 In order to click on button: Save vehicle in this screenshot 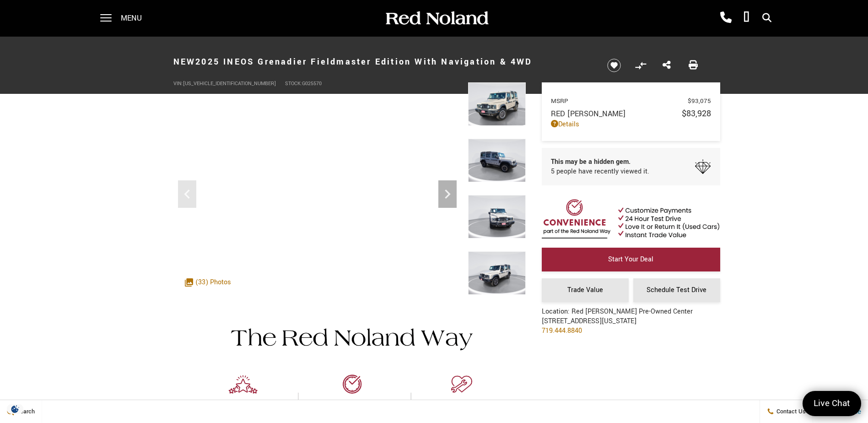, I will do `click(614, 65)`.